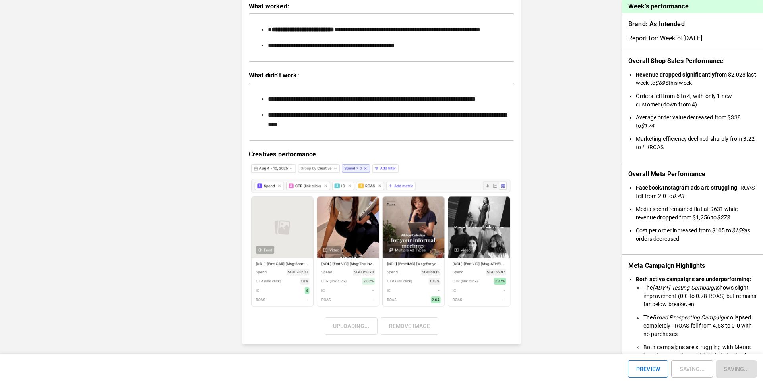 The image size is (763, 384). I want to click on p: Meta Campaign Highlights, so click(692, 266).